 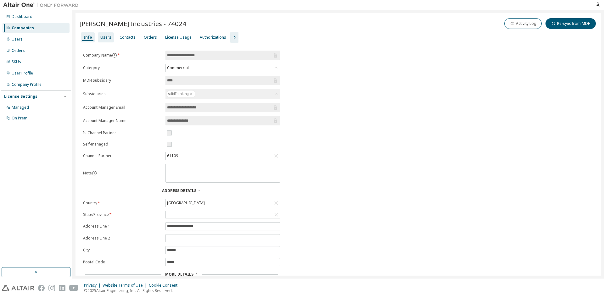 I want to click on label: Account Manager Name, so click(x=122, y=121).